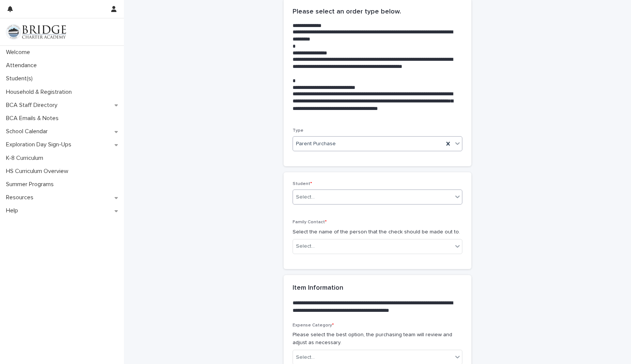  I want to click on p: K-8 Curriculum, so click(26, 158).